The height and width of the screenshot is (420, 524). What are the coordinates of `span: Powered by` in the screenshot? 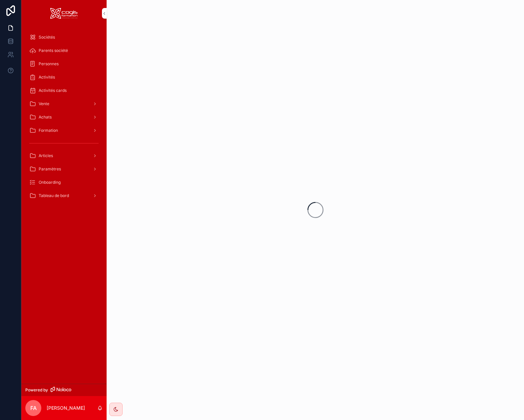 It's located at (37, 390).